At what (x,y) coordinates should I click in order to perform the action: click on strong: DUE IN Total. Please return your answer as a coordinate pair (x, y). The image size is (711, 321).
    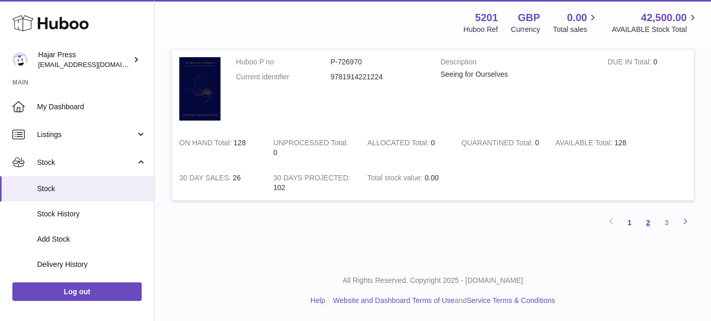
    Looking at the image, I should click on (630, 63).